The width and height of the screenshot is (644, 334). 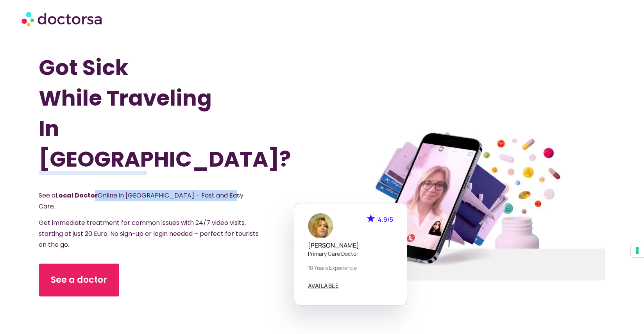 What do you see at coordinates (77, 195) in the screenshot?
I see `strong: Local Doctor` at bounding box center [77, 195].